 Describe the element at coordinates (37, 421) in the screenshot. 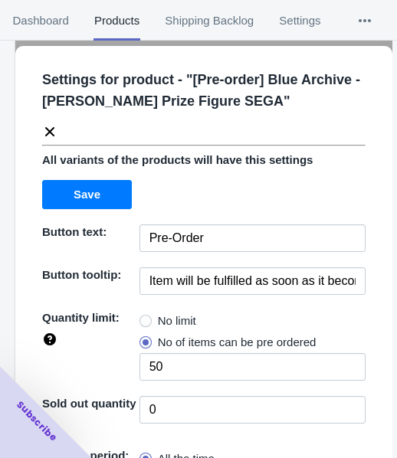

I see `span: Subscribe` at that location.